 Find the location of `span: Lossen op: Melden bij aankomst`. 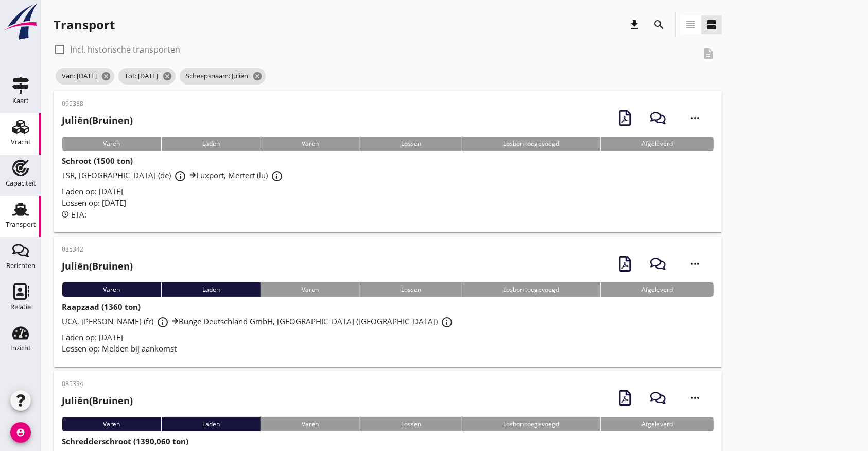

span: Lossen op: Melden bij aankomst is located at coordinates (119, 348).